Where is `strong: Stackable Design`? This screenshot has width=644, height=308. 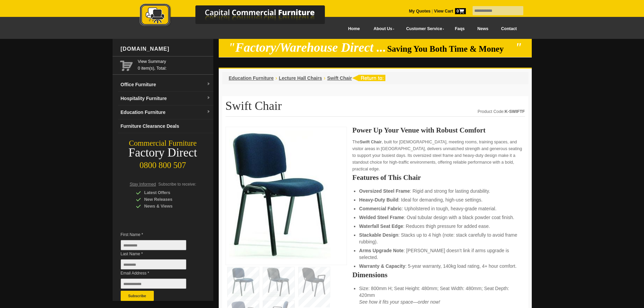
strong: Stackable Design is located at coordinates (379, 235).